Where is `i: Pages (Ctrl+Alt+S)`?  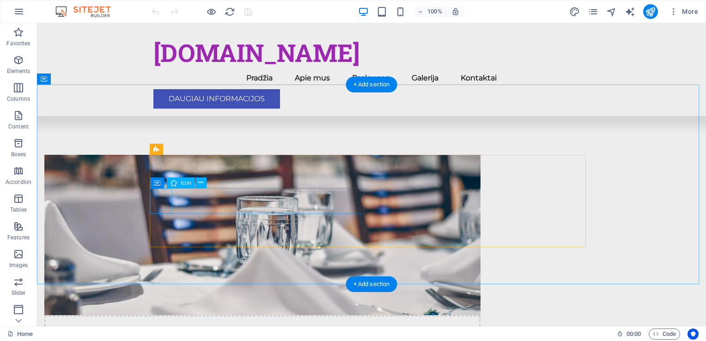 i: Pages (Ctrl+Alt+S) is located at coordinates (592, 12).